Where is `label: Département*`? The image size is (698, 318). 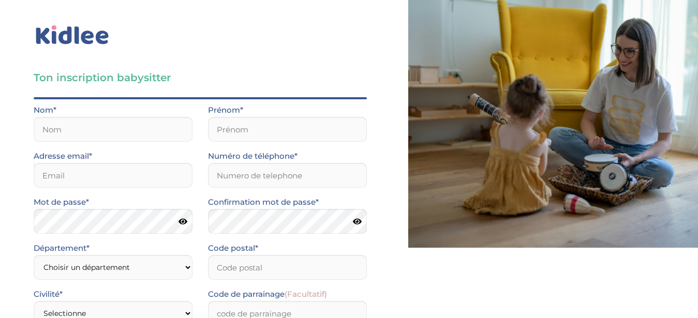 label: Département* is located at coordinates (62, 248).